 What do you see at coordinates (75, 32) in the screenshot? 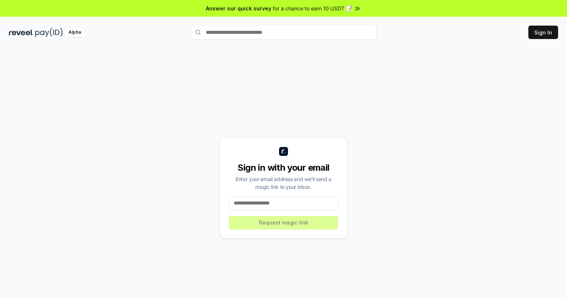
I see `div: Alpha` at bounding box center [75, 32].